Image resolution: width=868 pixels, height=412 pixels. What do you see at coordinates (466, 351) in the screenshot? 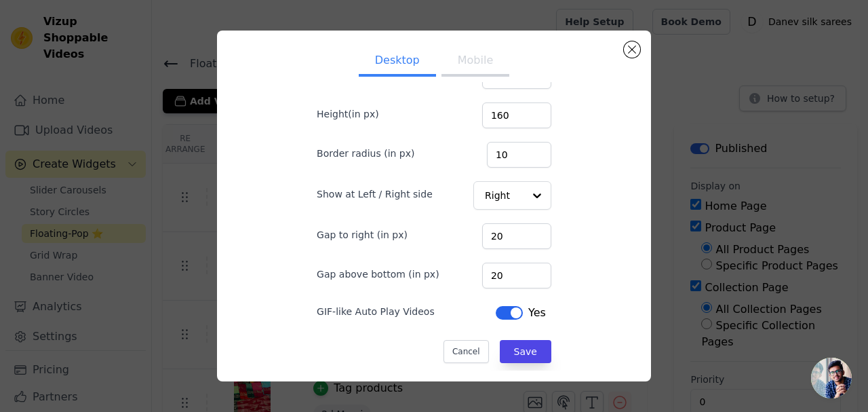
I see `button: Cancel` at bounding box center [466, 351].